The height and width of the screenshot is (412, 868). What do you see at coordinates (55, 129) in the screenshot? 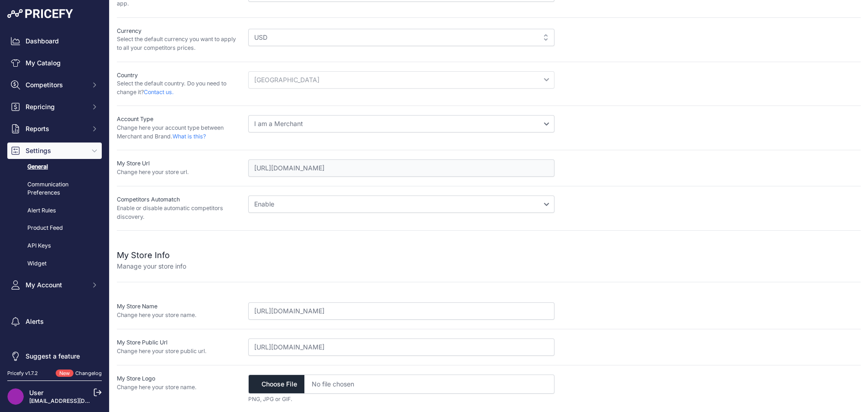
I see `button: Reports` at bounding box center [55, 129].